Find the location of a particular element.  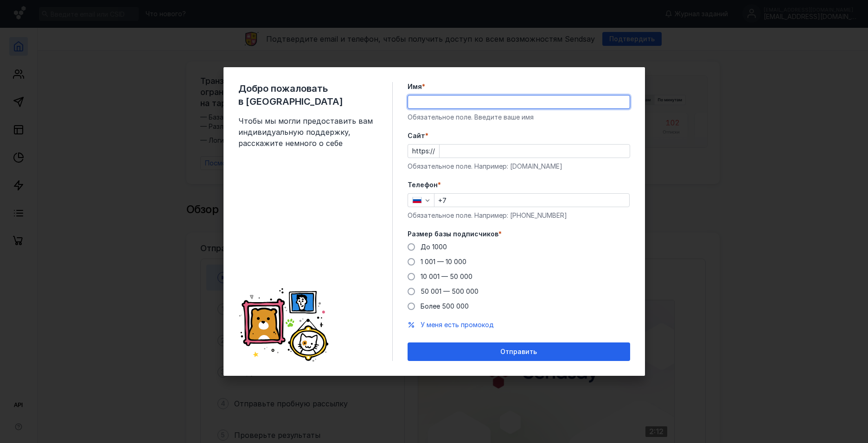

button: Отправить is located at coordinates (519, 352).